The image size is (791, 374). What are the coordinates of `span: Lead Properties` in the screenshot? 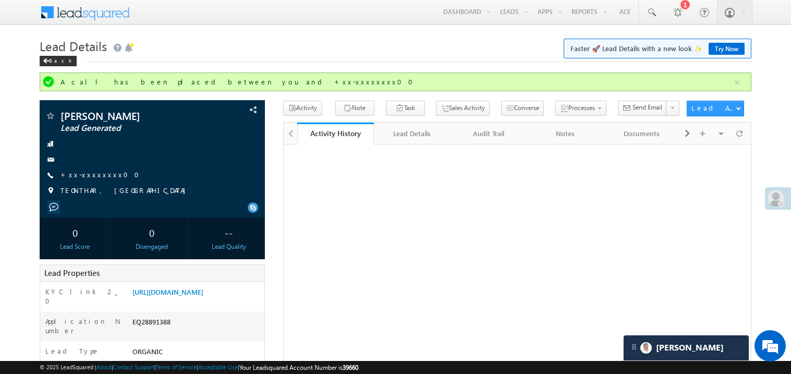 It's located at (72, 273).